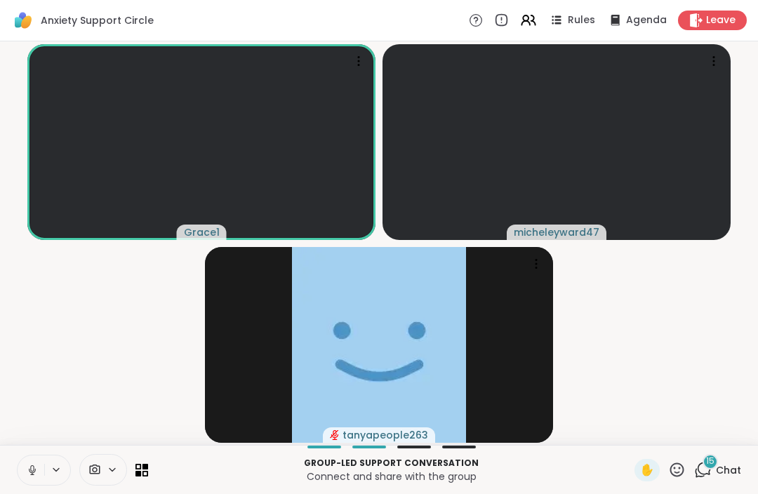 This screenshot has width=758, height=494. I want to click on span: micheleyward47, so click(556, 232).